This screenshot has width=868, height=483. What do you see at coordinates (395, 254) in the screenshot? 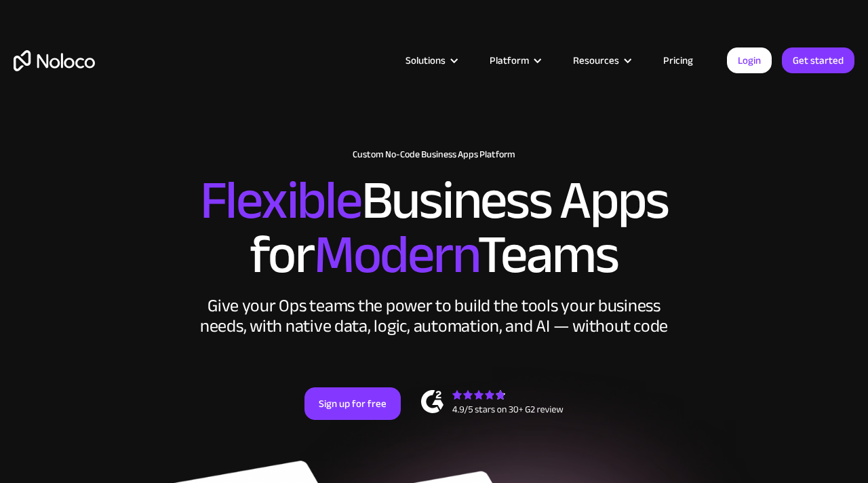
I see `span: Modern` at bounding box center [395, 254].